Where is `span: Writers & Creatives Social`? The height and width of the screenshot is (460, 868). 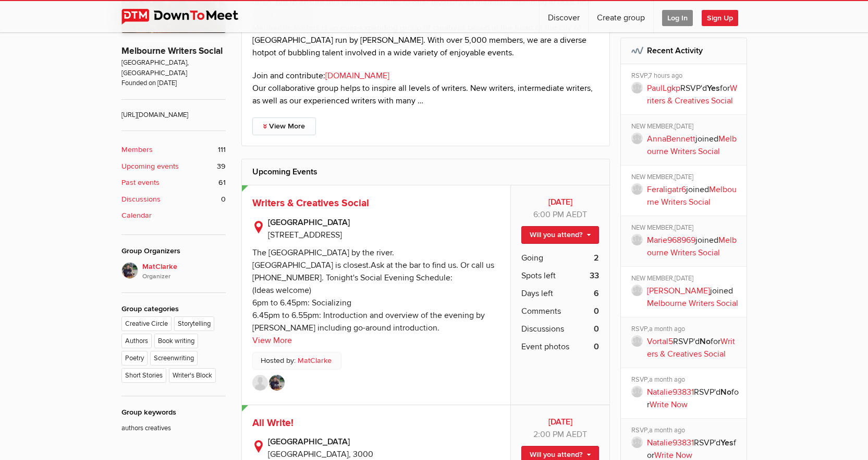
span: Writers & Creatives Social is located at coordinates (311, 203).